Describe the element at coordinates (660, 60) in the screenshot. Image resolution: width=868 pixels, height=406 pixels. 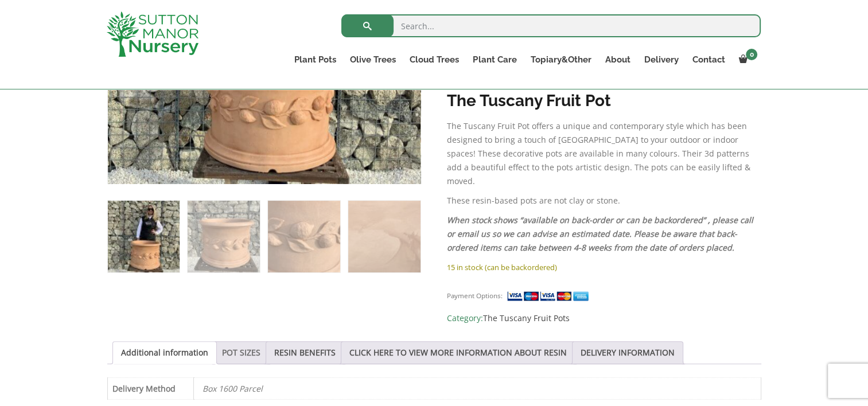
I see `a: Delivery` at that location.